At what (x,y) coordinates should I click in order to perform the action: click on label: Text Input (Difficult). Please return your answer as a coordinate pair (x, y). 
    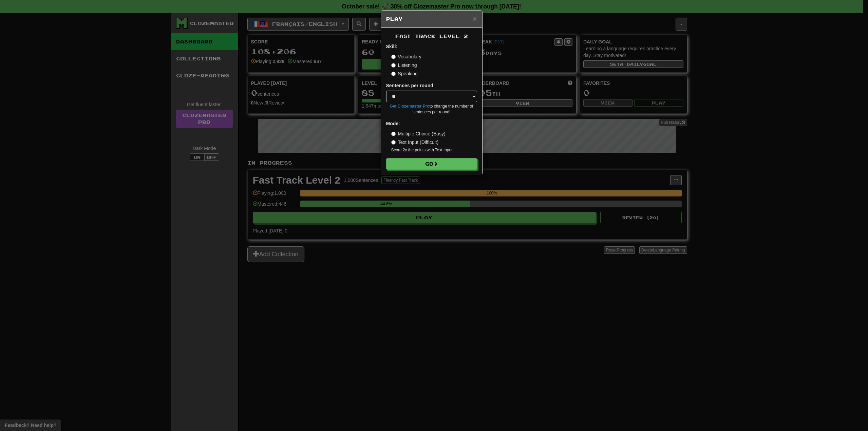
    Looking at the image, I should click on (415, 142).